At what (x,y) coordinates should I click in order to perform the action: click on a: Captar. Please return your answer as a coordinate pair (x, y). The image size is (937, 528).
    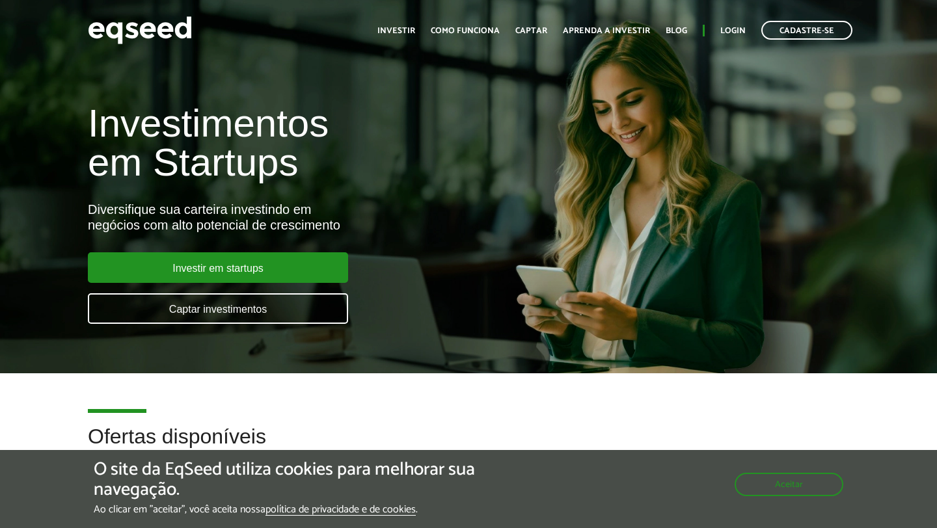
    Looking at the image, I should click on (531, 31).